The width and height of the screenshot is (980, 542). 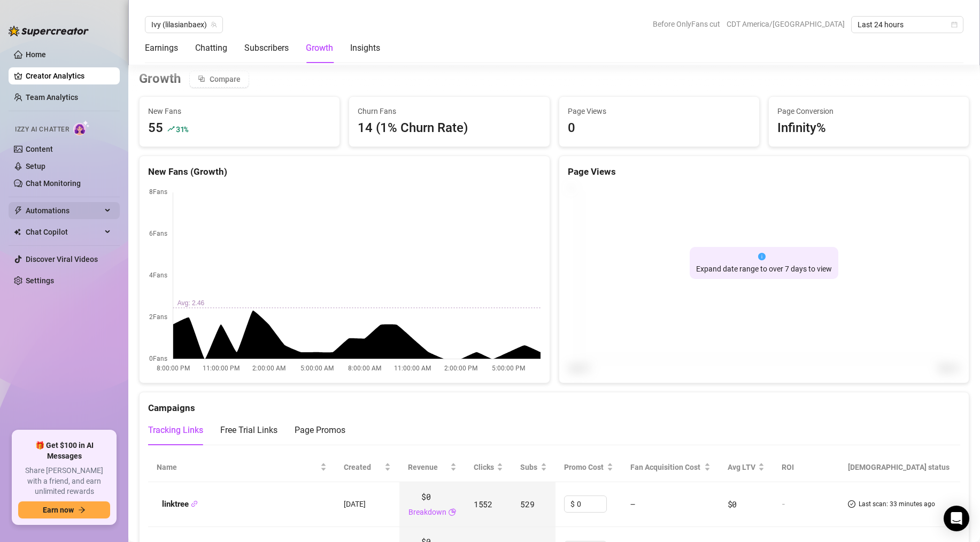 I want to click on span: 529, so click(x=527, y=503).